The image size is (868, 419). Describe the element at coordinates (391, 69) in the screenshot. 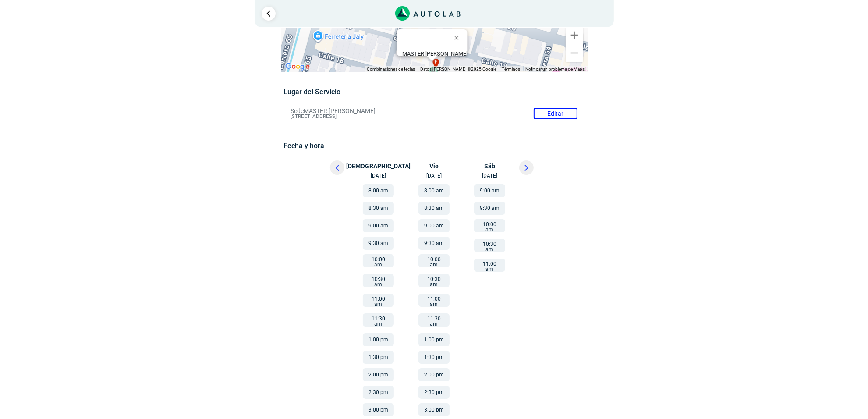

I see `button: Combinaciones de teclas` at that location.